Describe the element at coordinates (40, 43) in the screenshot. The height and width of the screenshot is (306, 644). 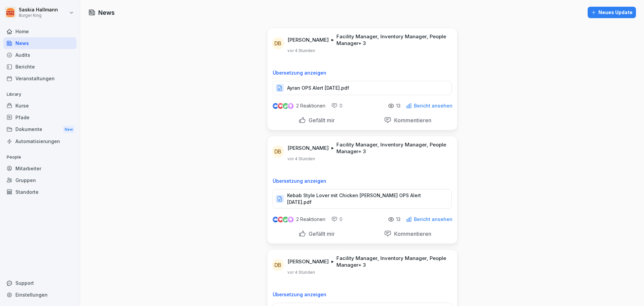
I see `a: News` at that location.